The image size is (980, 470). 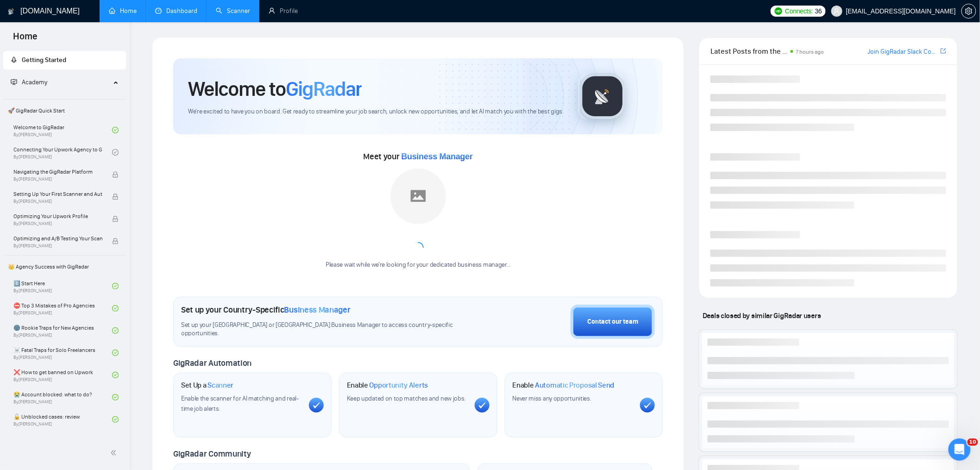 I want to click on span: export, so click(x=943, y=51).